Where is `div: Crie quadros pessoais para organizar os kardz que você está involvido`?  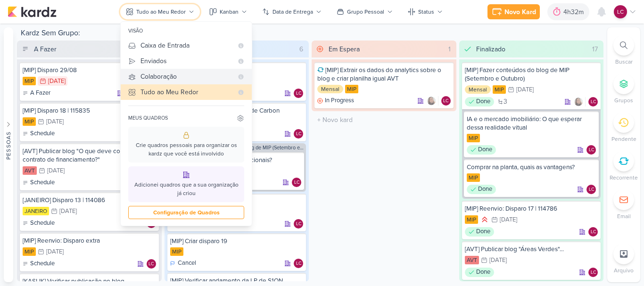
div: Crie quadros pessoais para organizar os kardz que você está involvido is located at coordinates (186, 151).